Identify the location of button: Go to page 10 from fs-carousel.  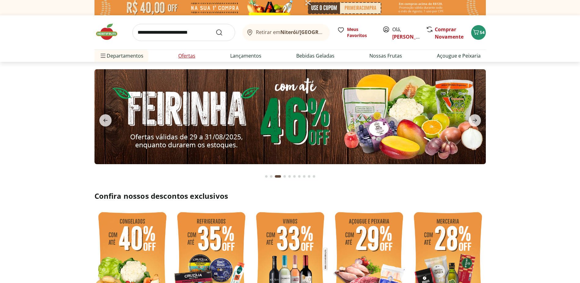
(314, 176).